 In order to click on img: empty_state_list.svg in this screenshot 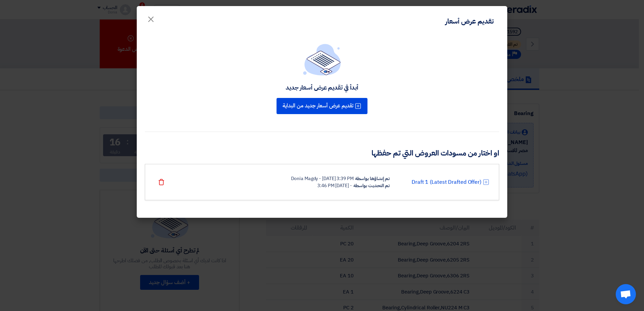, I will do `click(322, 60)`.